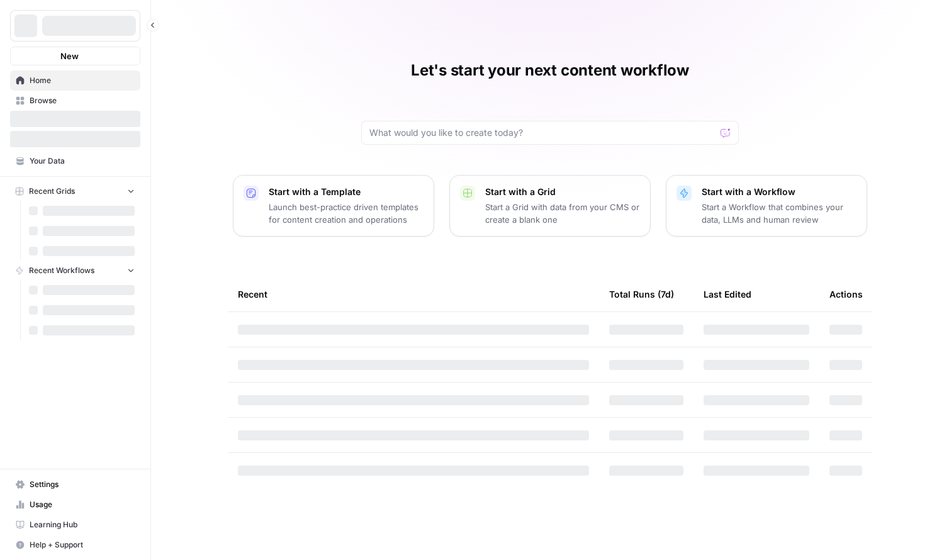 The width and height of the screenshot is (949, 560). What do you see at coordinates (767, 205) in the screenshot?
I see `button: Start with a WorkflowStart a Workflow that combines your data, LLMs and human review` at bounding box center [767, 205].